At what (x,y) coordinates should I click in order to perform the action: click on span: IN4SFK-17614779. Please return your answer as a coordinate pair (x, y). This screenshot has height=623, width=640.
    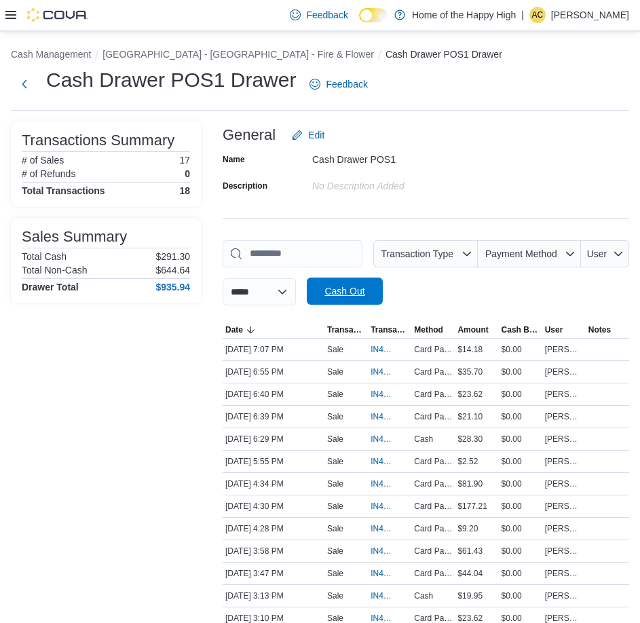
    Looking at the image, I should click on (383, 484).